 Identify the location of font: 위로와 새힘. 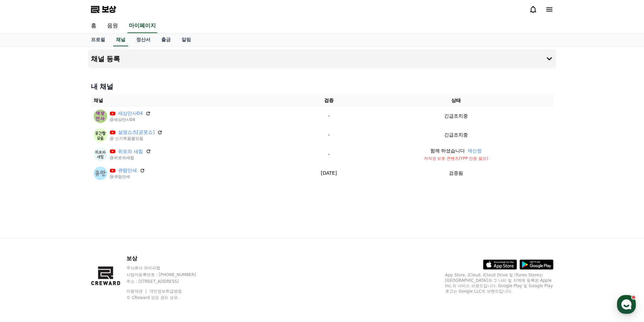
(131, 151).